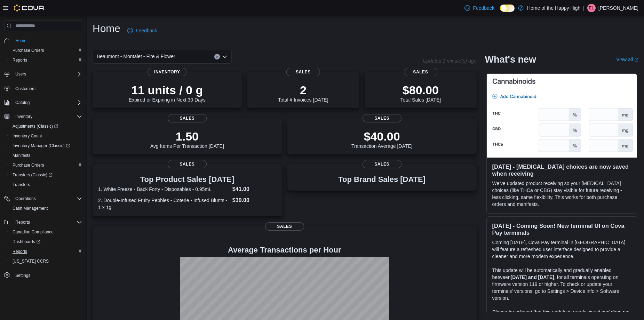 This screenshot has width=644, height=320. Describe the element at coordinates (46, 208) in the screenshot. I see `span: Cash Management` at that location.